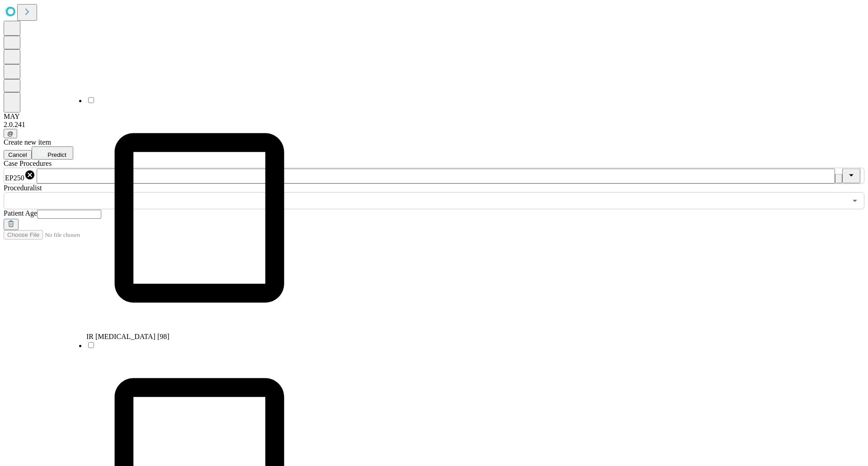 This screenshot has height=466, width=868. I want to click on button: Predict, so click(52, 153).